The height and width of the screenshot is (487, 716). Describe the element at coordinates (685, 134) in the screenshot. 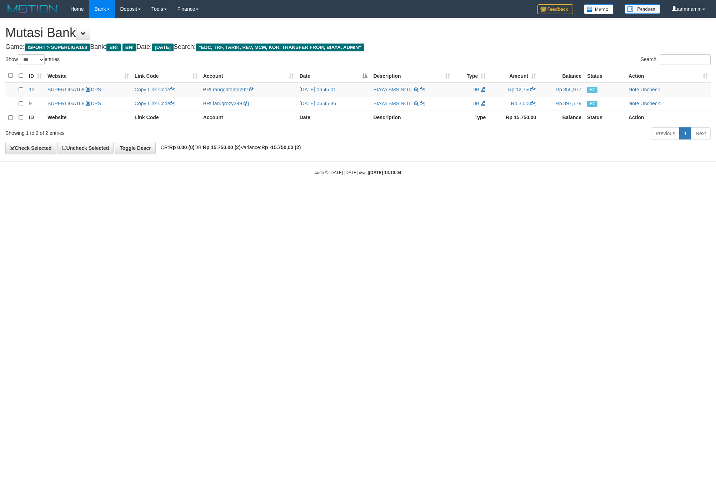

I see `a: 1` at that location.